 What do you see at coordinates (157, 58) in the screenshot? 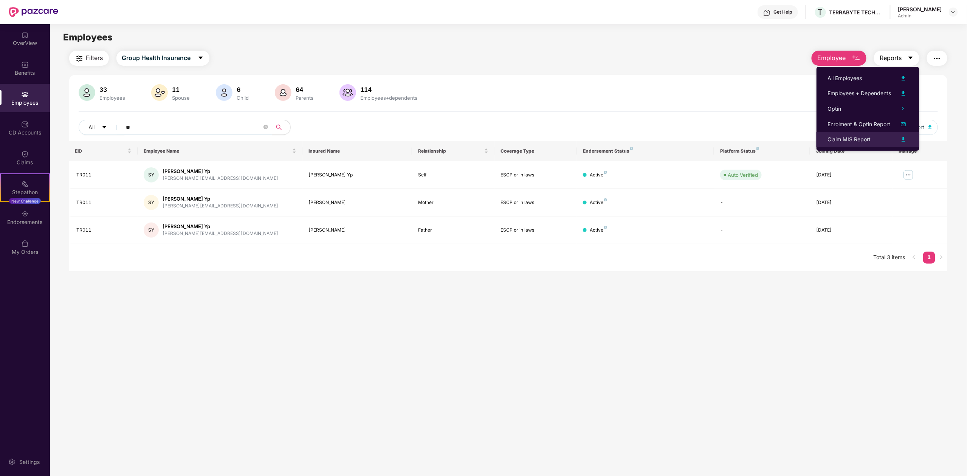
I see `span: Group Health Insurance` at bounding box center [157, 58].